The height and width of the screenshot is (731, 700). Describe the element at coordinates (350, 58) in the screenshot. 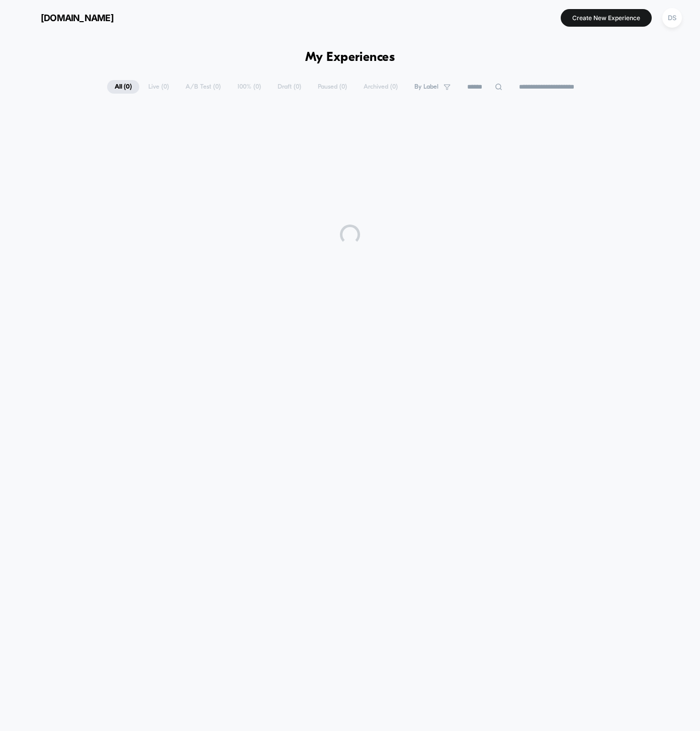

I see `h1: My Experiences` at that location.